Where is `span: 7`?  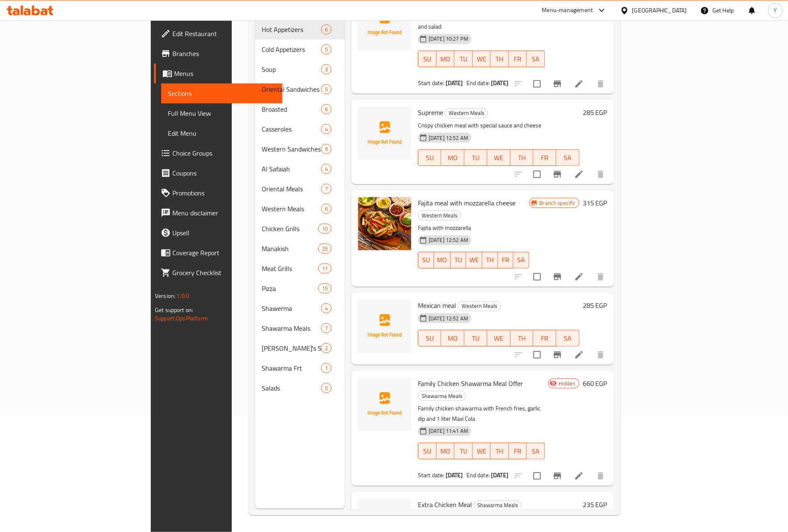
span: 7 is located at coordinates (326, 328).